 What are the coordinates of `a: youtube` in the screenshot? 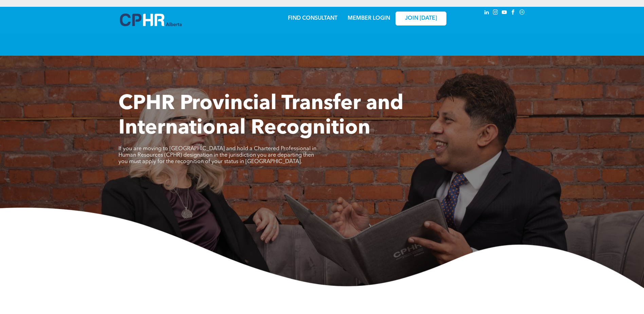 It's located at (505, 13).